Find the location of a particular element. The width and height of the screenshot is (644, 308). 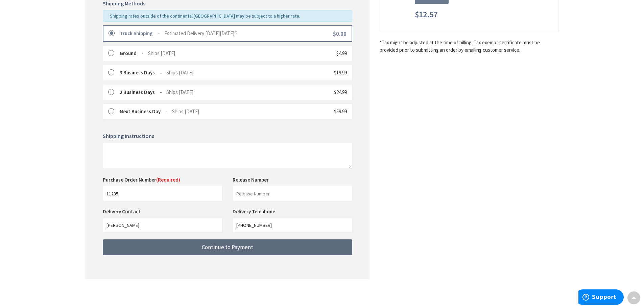

strong: 2 Business Days is located at coordinates (141, 92).